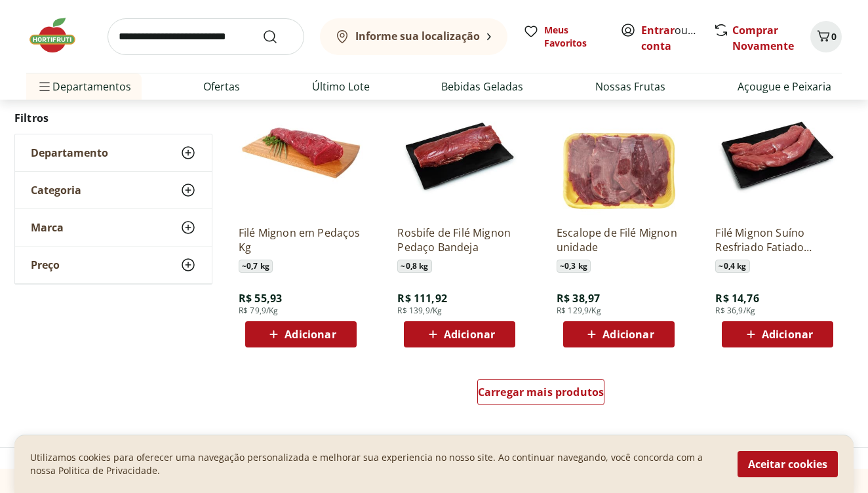 This screenshot has height=493, width=868. I want to click on a: Filé Mignon Suíno Resfriado Fatiado Unidade, so click(778, 240).